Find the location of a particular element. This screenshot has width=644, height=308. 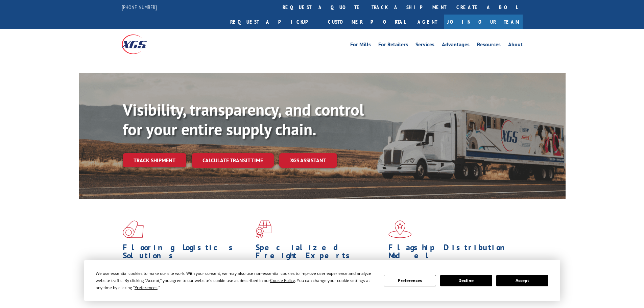

div: Cookie Consent Prompt is located at coordinates (322, 280).